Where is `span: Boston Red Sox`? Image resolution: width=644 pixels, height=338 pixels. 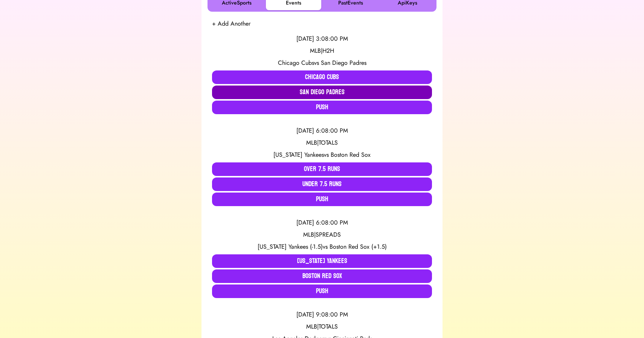
span: Boston Red Sox is located at coordinates (351, 154).